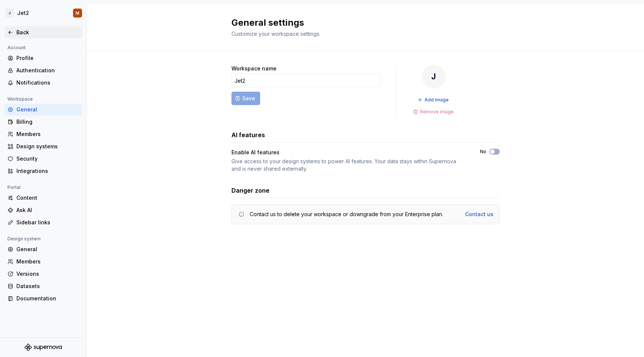  What do you see at coordinates (251, 190) in the screenshot?
I see `h3: Danger zone` at bounding box center [251, 190].